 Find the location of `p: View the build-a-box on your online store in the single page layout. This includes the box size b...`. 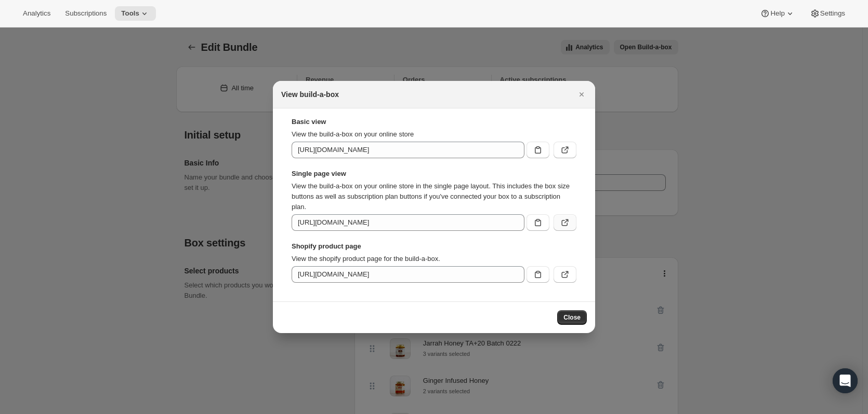

p: View the build-a-box on your online store in the single page layout. This includes the box size b... is located at coordinates (434, 197).